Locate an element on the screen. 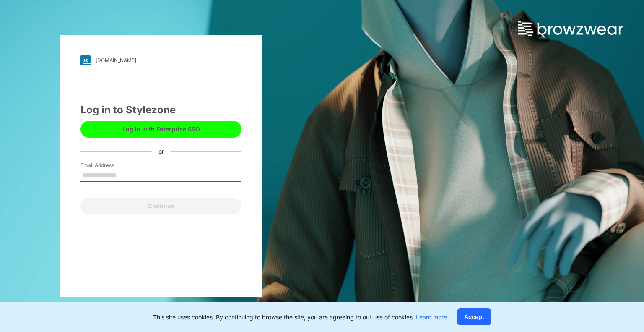 The image size is (644, 332). p: This site uses cookies. By continuing to browse the site, you are agreeing to our use of cookies. is located at coordinates (300, 317).